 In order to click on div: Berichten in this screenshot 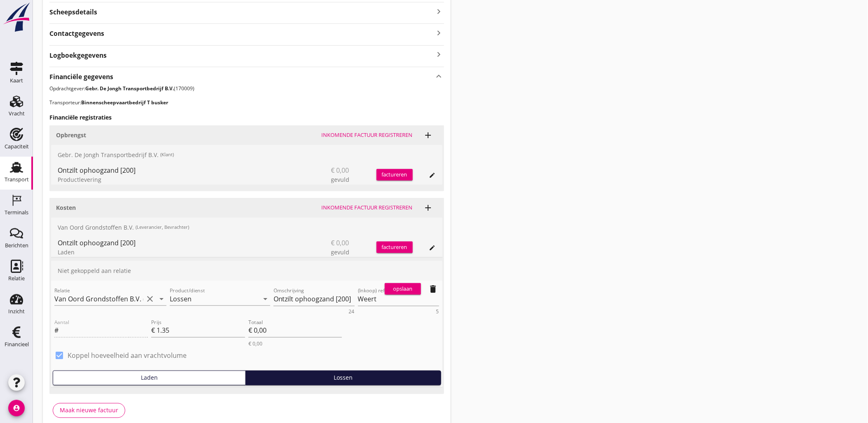, I will do `click(16, 245)`.